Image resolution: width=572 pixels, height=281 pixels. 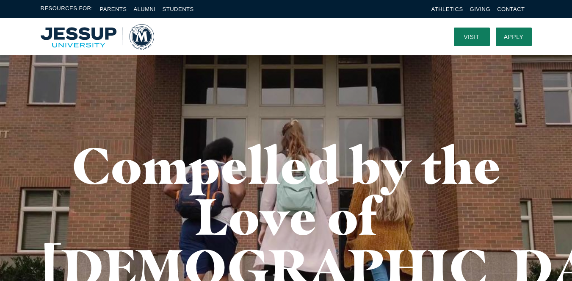 What do you see at coordinates (97, 37) in the screenshot?
I see `img: Multnomah University Logo` at bounding box center [97, 37].